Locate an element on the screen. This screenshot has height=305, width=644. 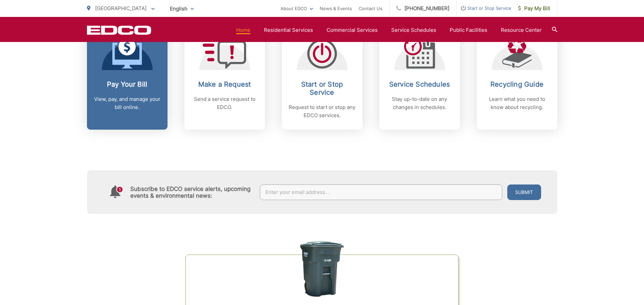
a: Residential Services is located at coordinates (288, 30).